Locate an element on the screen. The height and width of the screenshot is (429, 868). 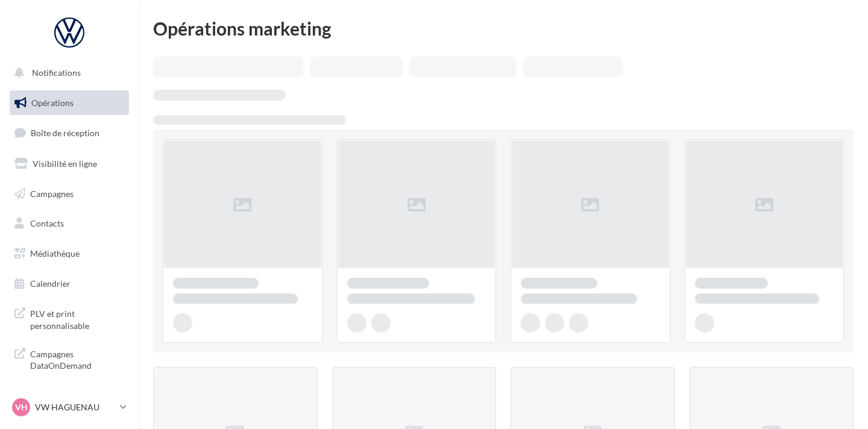
div: Opérations marketing is located at coordinates (503, 28).